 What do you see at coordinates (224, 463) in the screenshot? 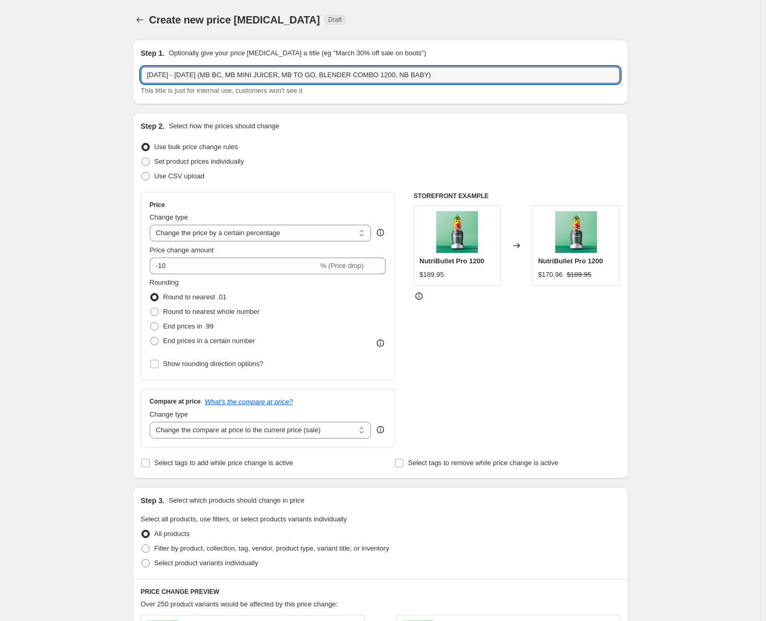
I see `span: Select tags to add while price change is active` at bounding box center [224, 463].